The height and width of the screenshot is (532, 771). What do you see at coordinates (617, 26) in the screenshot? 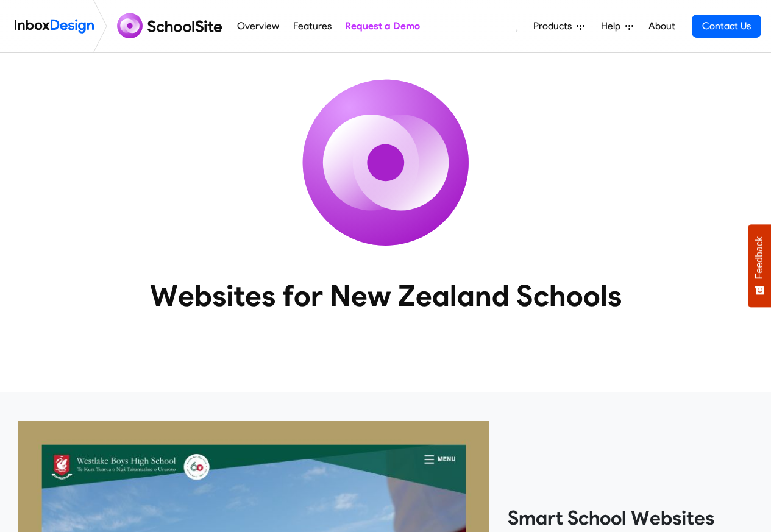
I see `a: Help` at bounding box center [617, 26].